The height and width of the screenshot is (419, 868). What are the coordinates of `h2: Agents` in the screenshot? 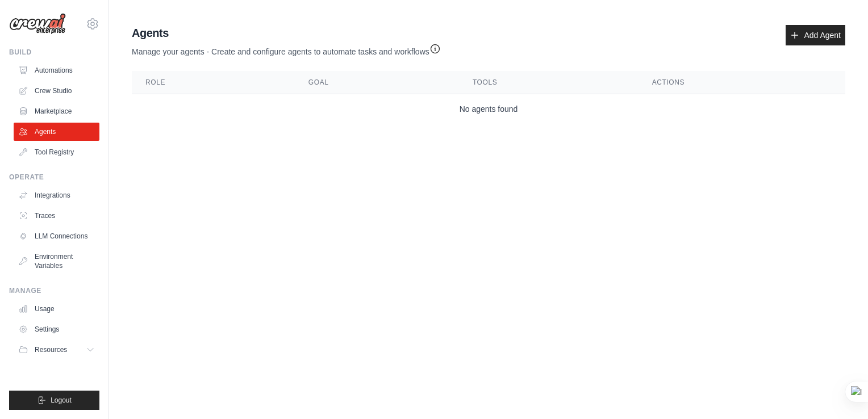 It's located at (286, 33).